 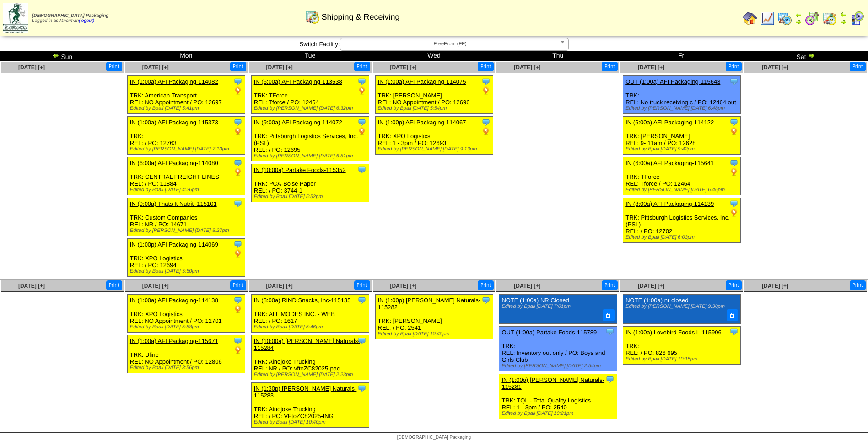 What do you see at coordinates (186, 56) in the screenshot?
I see `td: Mon` at bounding box center [186, 56].